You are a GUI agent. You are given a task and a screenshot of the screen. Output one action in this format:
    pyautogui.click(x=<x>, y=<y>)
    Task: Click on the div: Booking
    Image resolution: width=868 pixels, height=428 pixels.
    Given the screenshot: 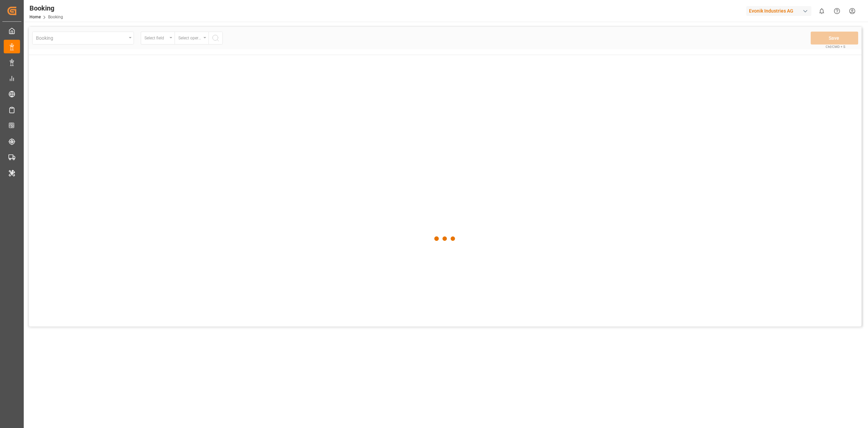 What is the action you would take?
    pyautogui.click(x=46, y=9)
    